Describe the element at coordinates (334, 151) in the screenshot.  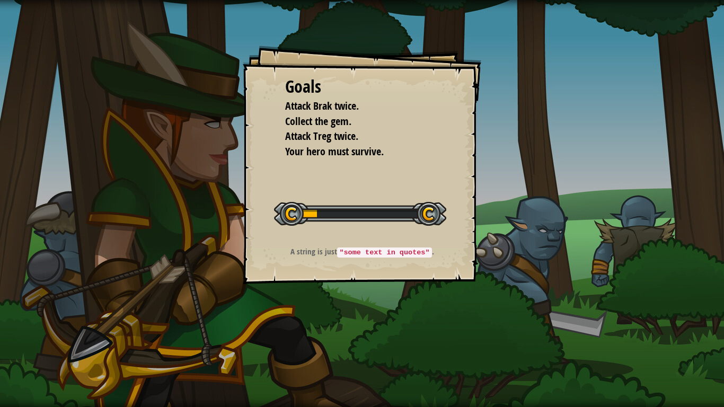
I see `span: Your hero must survive.` at that location.